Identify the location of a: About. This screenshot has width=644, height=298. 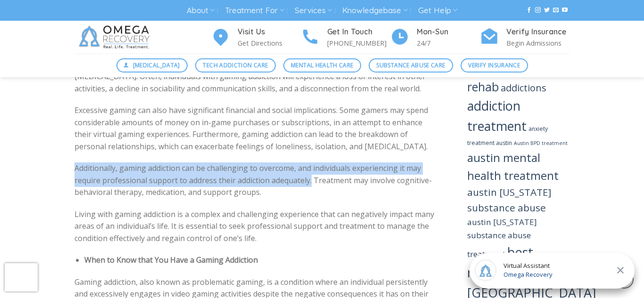
(200, 10).